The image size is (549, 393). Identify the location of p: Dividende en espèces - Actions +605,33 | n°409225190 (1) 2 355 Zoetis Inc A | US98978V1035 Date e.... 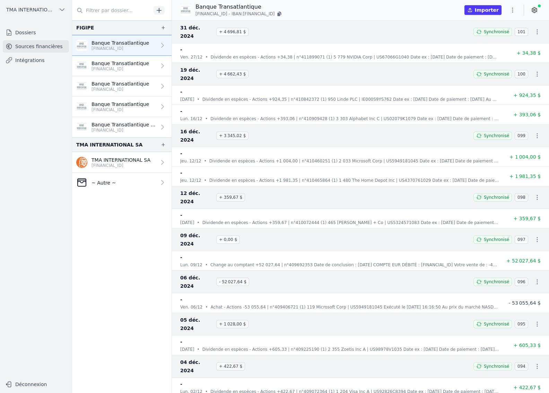
(351, 350).